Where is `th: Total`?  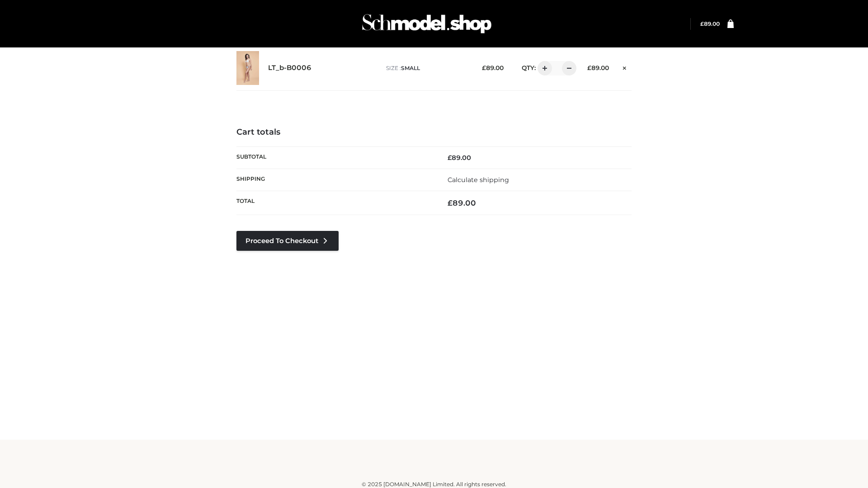 th: Total is located at coordinates (335, 203).